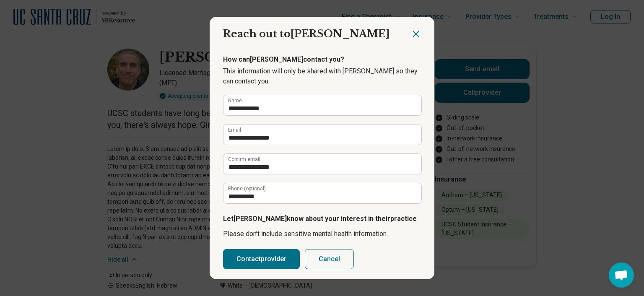  What do you see at coordinates (416, 34) in the screenshot?
I see `button: Close dialog` at bounding box center [416, 34].